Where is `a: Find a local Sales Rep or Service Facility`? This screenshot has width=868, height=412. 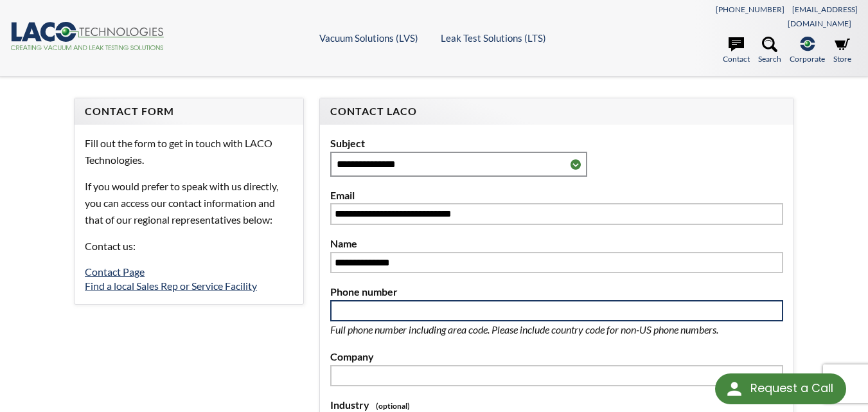 a: Find a local Sales Rep or Service Facility is located at coordinates (171, 285).